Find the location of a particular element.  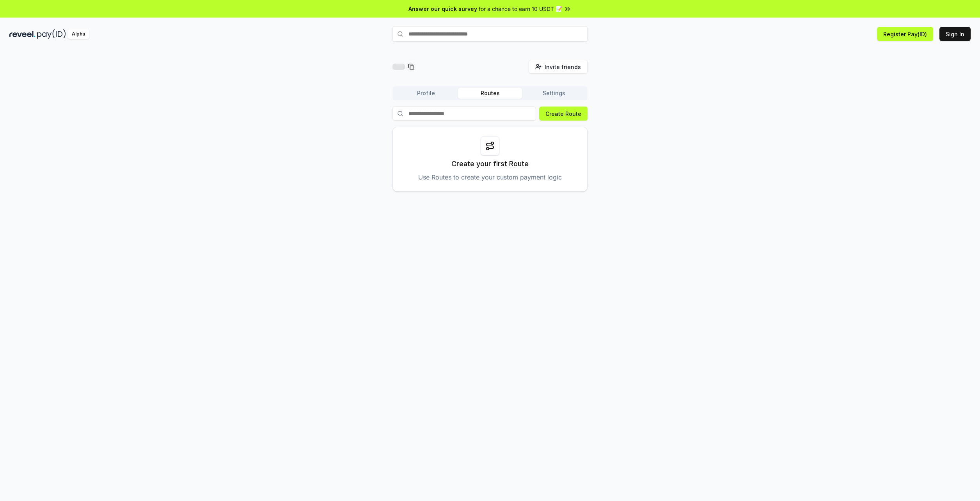

button: Profile is located at coordinates (426, 94).